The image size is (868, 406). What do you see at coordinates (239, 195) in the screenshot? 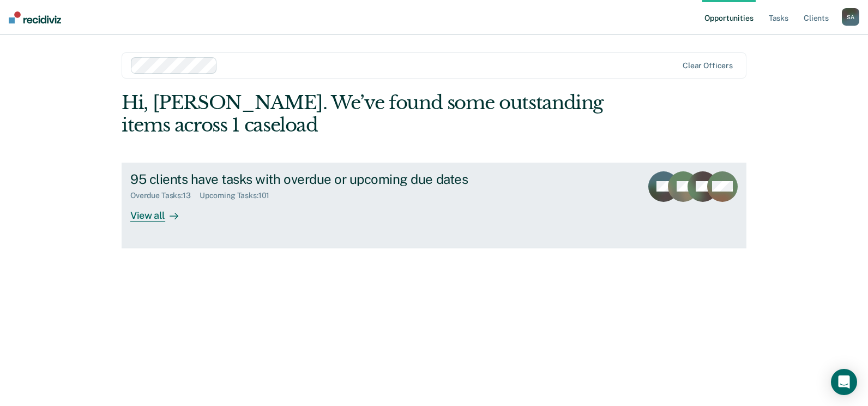
I see `div: Upcoming Tasks : 101` at bounding box center [239, 195].